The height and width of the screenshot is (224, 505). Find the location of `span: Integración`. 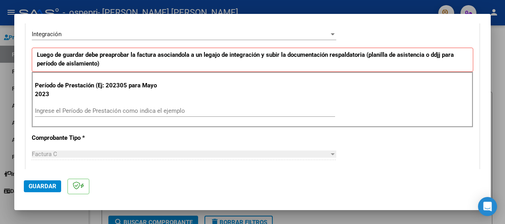

span: Integración is located at coordinates (46, 34).